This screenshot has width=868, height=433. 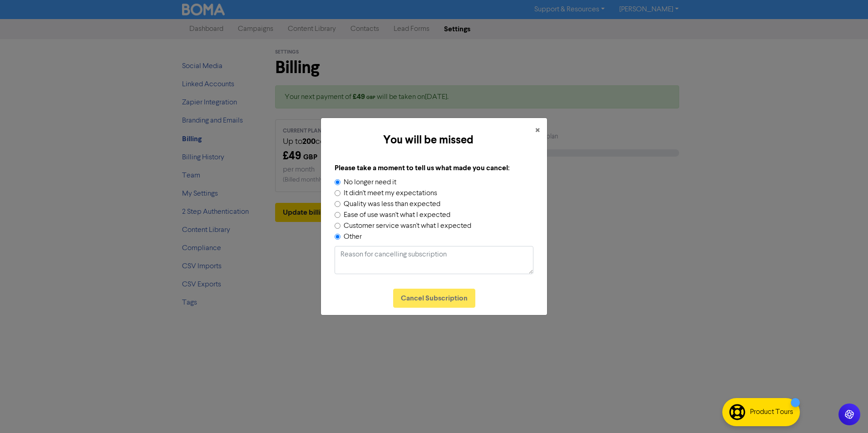 I want to click on h5: You will be missed, so click(x=428, y=141).